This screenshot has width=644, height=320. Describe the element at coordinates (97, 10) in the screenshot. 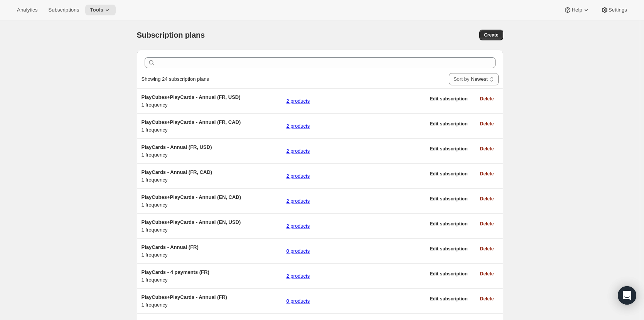

I see `span: Tools` at that location.